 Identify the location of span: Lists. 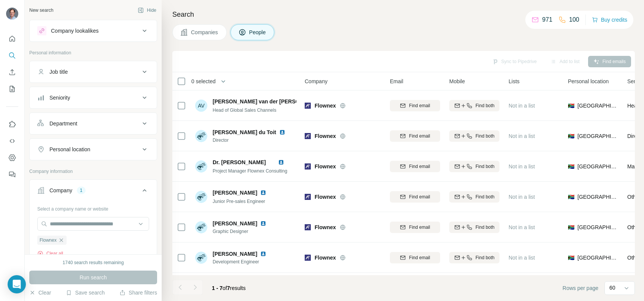
(514, 81).